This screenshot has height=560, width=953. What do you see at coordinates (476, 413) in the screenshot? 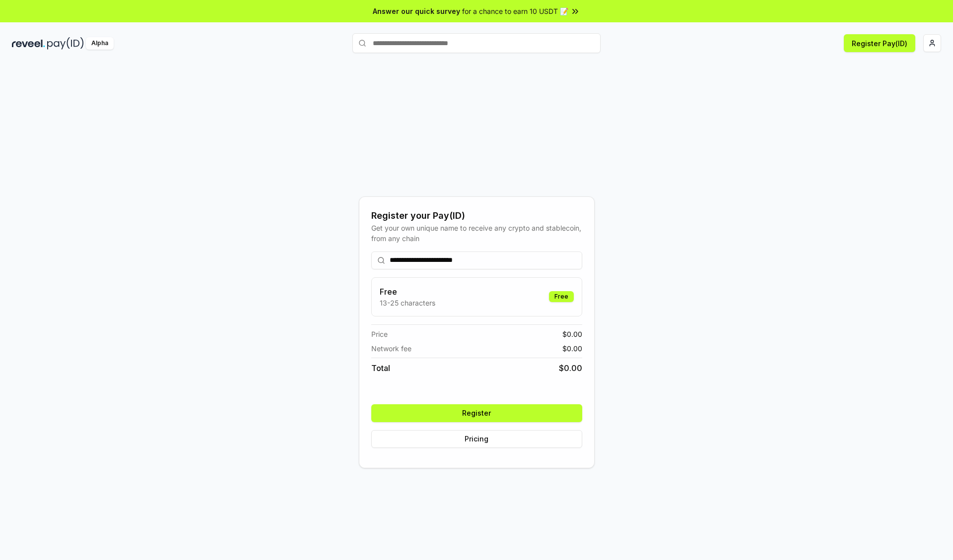
I see `button: Register` at bounding box center [476, 413].